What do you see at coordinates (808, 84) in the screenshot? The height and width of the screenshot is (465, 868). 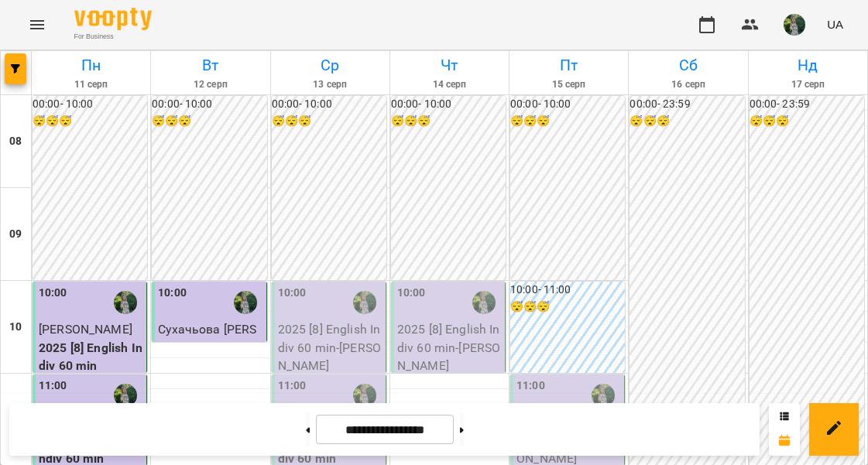 I see `h6: 17 серп` at bounding box center [808, 84].